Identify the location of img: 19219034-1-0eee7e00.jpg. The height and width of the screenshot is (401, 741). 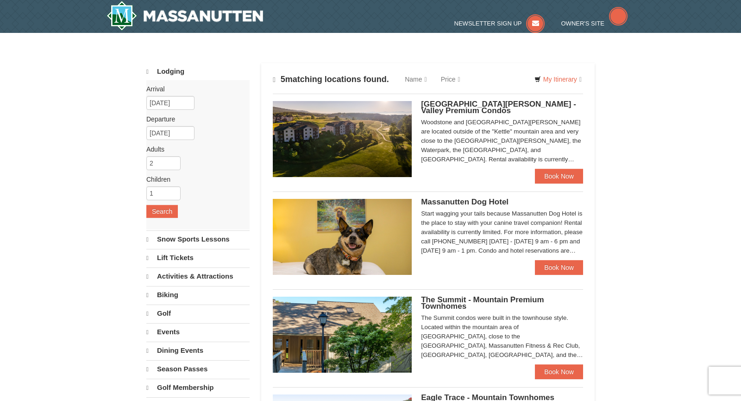
(342, 335).